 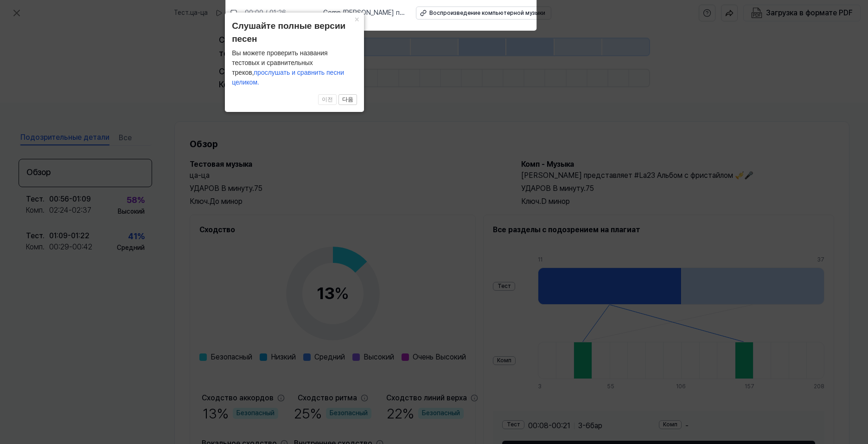 I want to click on button: Закрыть, so click(x=357, y=19).